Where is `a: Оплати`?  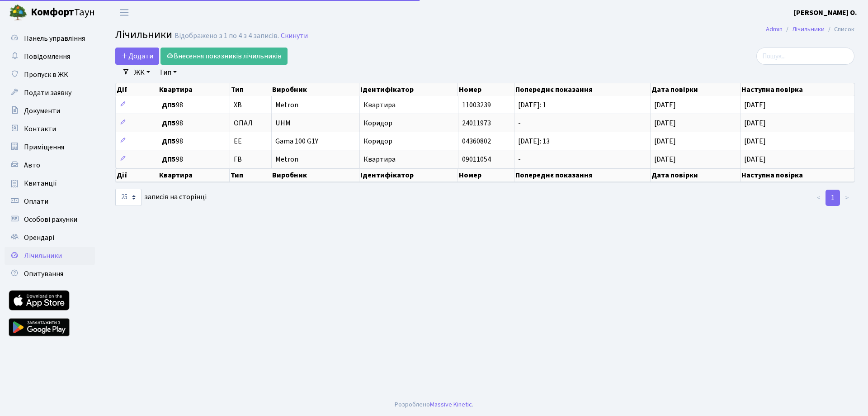 a: Оплати is located at coordinates (50, 201).